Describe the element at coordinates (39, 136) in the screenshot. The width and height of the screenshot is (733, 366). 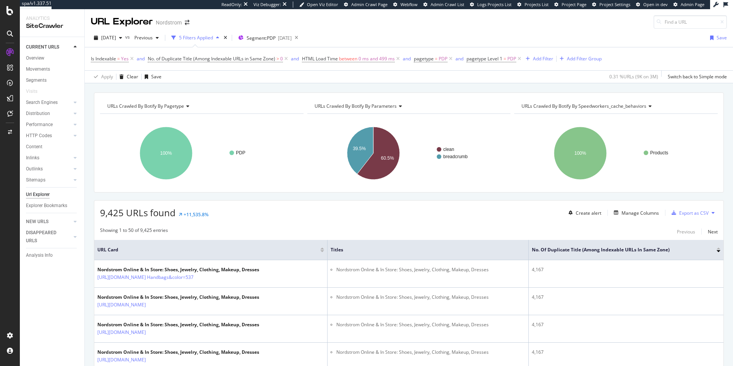
I see `div: HTTP Codes` at that location.